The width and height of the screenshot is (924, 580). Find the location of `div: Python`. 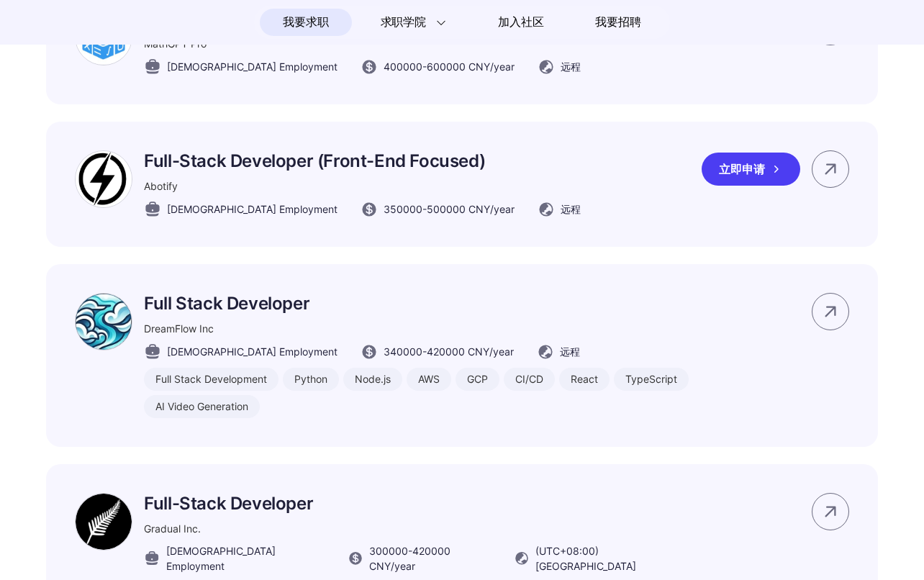

div: Python is located at coordinates (311, 380).